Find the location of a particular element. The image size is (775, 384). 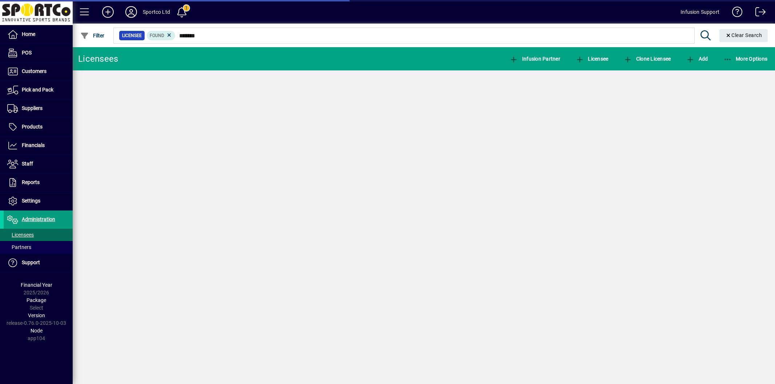

a: Reports is located at coordinates (38, 183).